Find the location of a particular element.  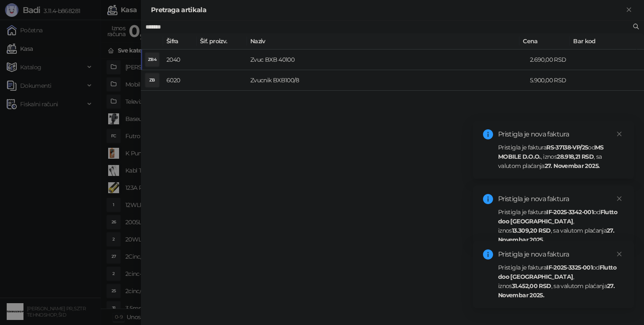

th: Cena is located at coordinates (545, 41).